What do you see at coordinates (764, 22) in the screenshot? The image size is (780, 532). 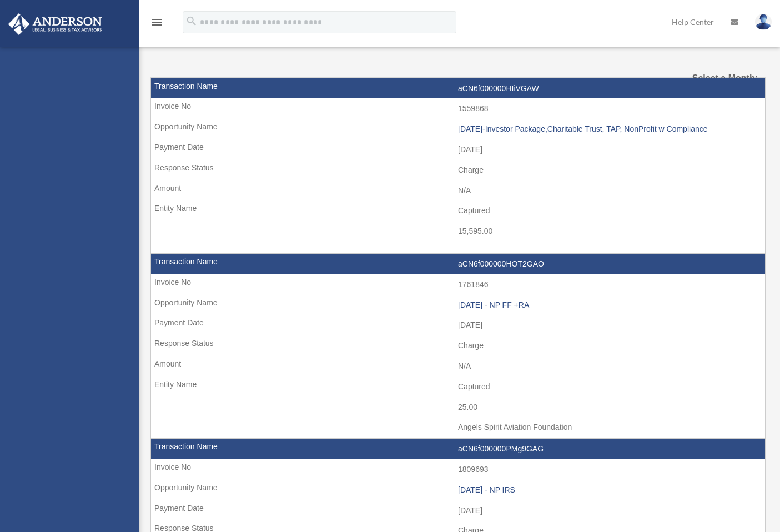 I see `img: User Pic` at bounding box center [764, 22].